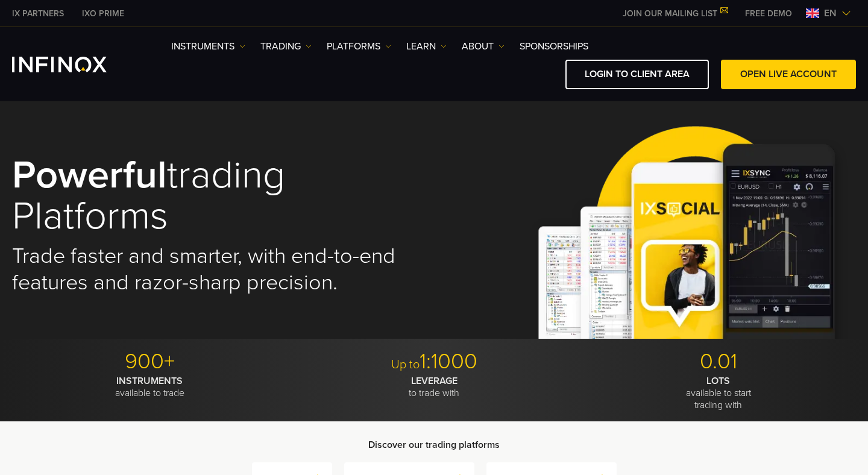 This screenshot has height=475, width=868. What do you see at coordinates (434, 381) in the screenshot?
I see `strong: LEVERAGE` at bounding box center [434, 381].